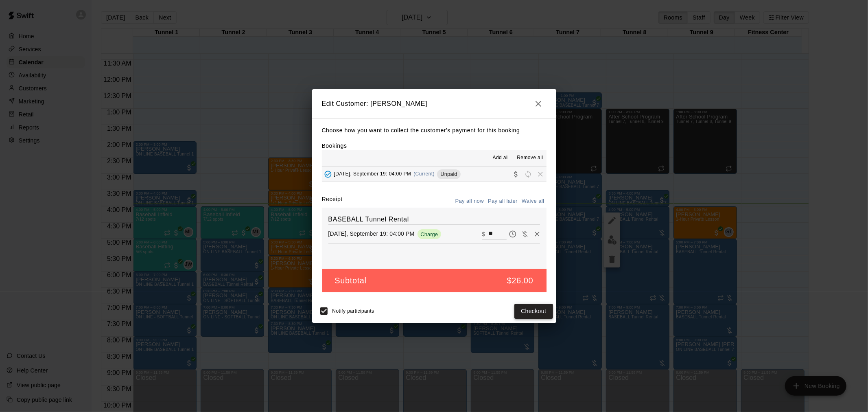 The height and width of the screenshot is (412, 868). I want to click on button: Pay all later, so click(502, 201).